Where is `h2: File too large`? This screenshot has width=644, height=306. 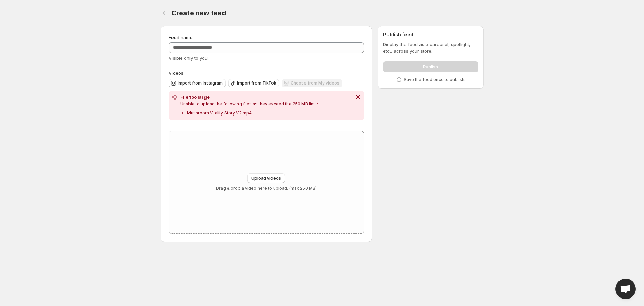 h2: File too large is located at coordinates (249, 97).